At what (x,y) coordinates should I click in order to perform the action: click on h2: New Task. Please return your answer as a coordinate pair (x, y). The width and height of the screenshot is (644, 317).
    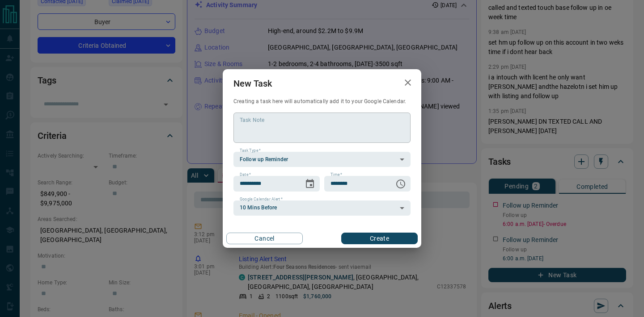
    Looking at the image, I should click on (253, 84).